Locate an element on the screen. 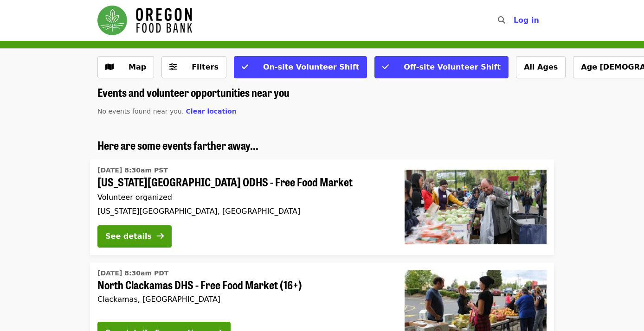 Image resolution: width=644 pixels, height=331 pixels. span: No events found near you. is located at coordinates (141, 111).